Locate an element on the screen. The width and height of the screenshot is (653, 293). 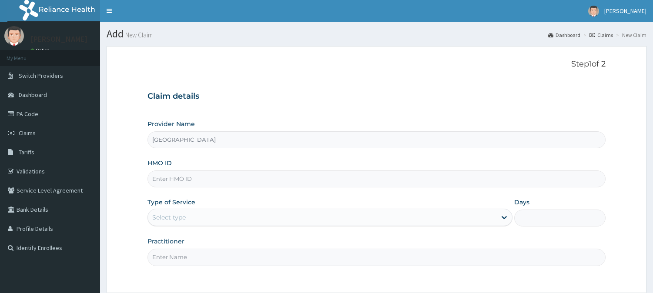
label: HMO ID is located at coordinates (160, 163).